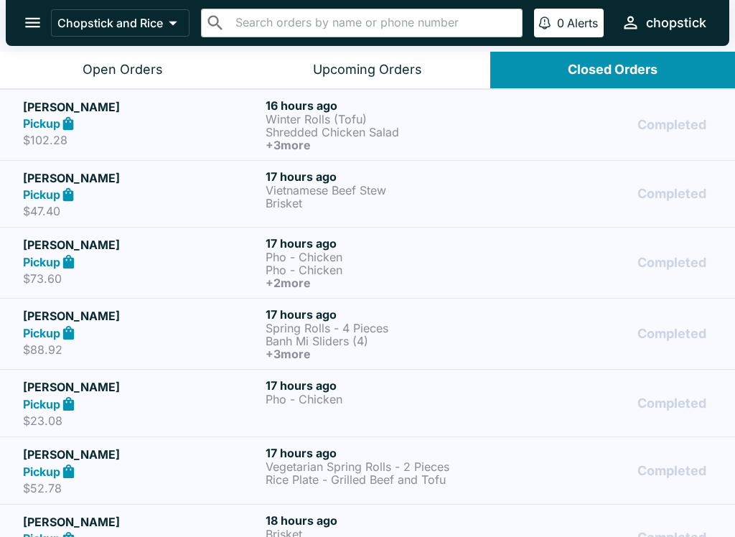  I want to click on p: Brisket, so click(384, 203).